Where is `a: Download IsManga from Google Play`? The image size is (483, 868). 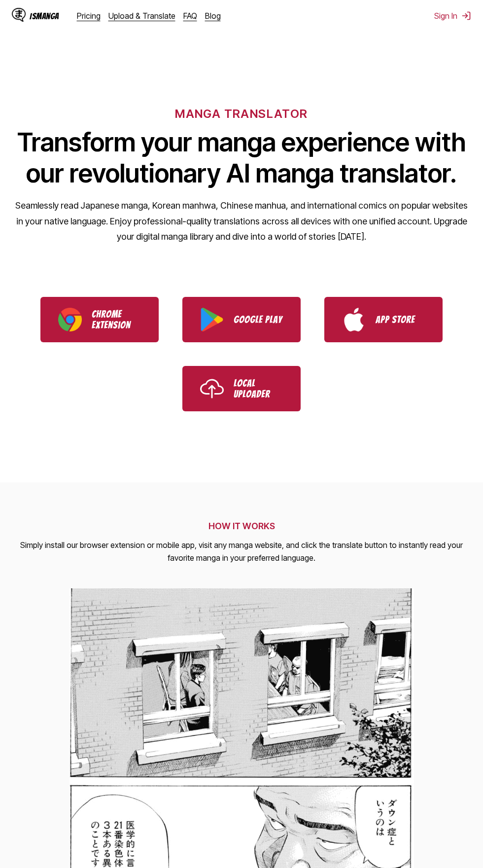 a: Download IsManga from Google Play is located at coordinates (242, 319).